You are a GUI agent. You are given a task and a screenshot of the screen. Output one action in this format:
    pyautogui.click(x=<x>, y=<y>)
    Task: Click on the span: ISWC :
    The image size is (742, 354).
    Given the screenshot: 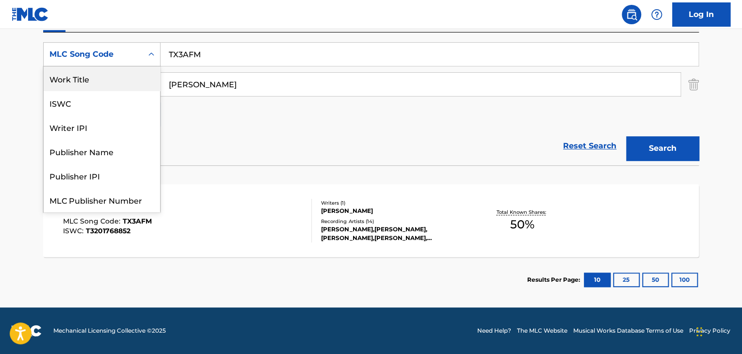 What is the action you would take?
    pyautogui.click(x=74, y=231)
    